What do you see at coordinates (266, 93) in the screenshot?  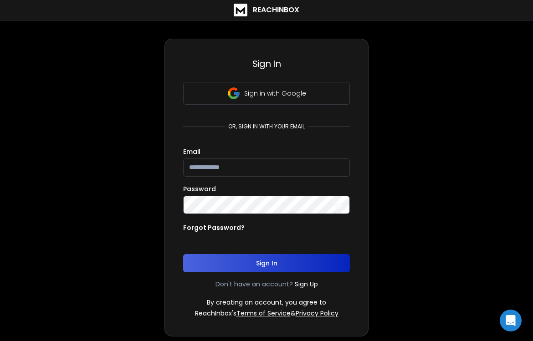 I see `button: Sign in with Google` at bounding box center [266, 93].